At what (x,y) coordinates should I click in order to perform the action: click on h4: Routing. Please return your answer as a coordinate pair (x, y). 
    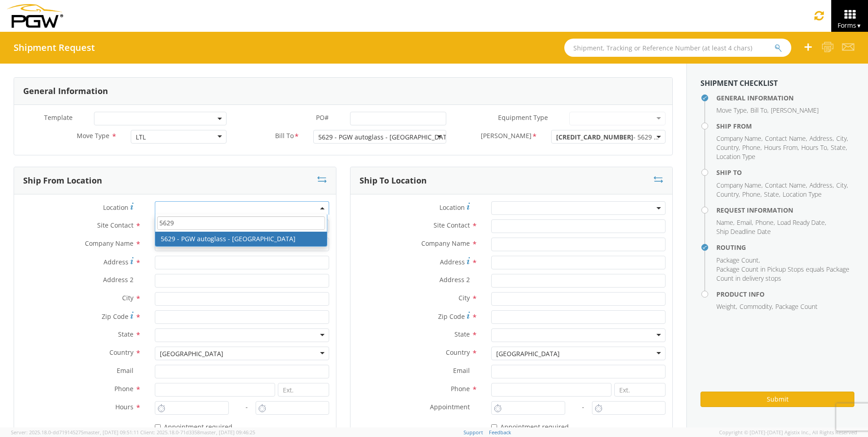
    Looking at the image, I should click on (785, 247).